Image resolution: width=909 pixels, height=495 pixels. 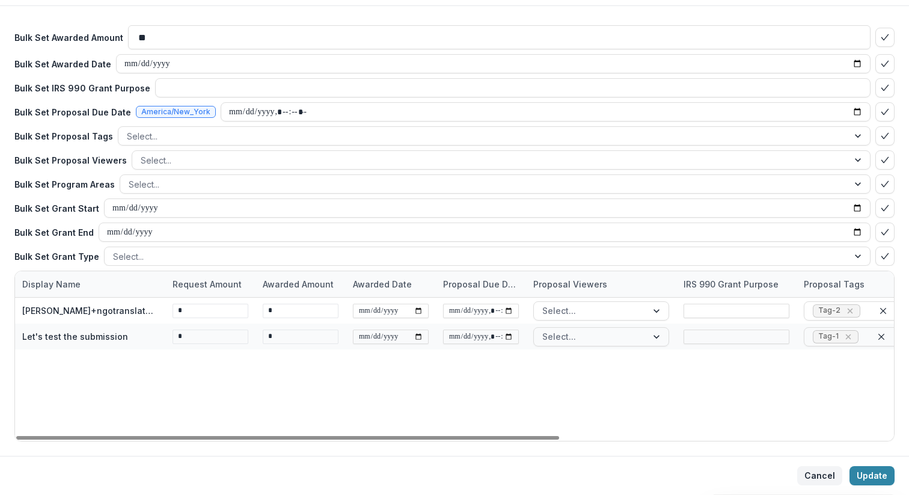 I want to click on p: Bulk Set IRS 990 Grant Purpose, so click(x=82, y=88).